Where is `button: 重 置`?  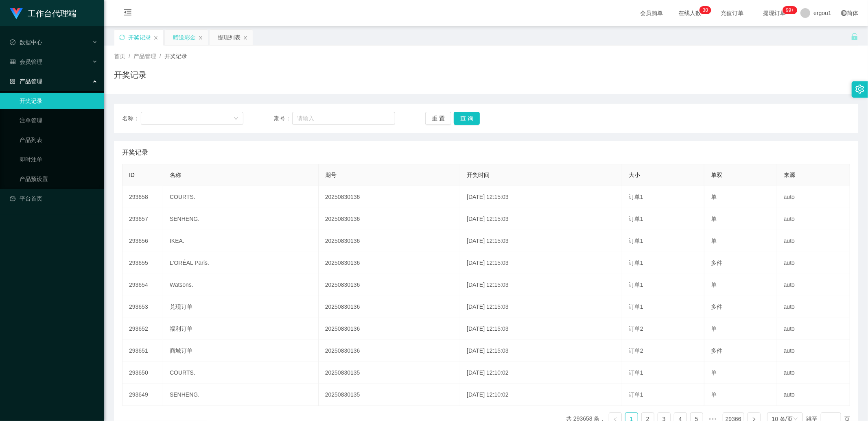 button: 重 置 is located at coordinates (438, 118).